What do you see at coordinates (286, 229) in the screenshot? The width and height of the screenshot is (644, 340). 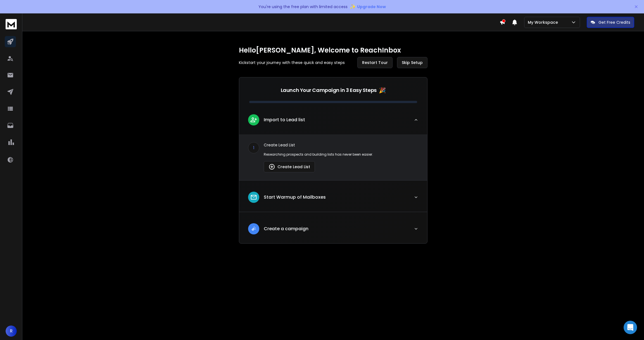 I see `p: Create a campaign` at bounding box center [286, 229].